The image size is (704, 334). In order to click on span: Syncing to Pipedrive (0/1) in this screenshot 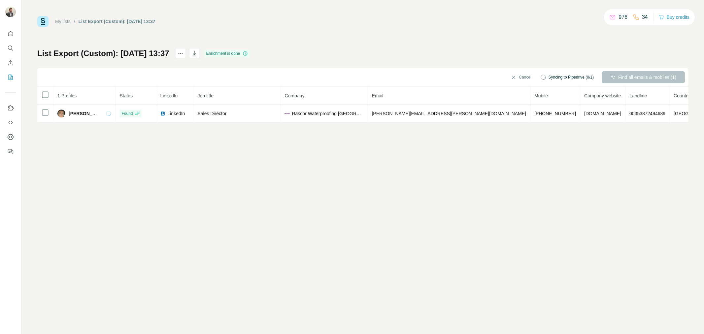, I will do `click(571, 77)`.